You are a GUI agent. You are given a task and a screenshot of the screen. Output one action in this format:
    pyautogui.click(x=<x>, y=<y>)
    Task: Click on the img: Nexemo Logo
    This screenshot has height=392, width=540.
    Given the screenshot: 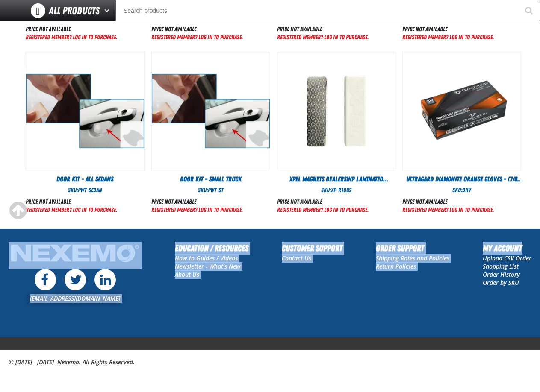 What is the action you would take?
    pyautogui.click(x=75, y=254)
    